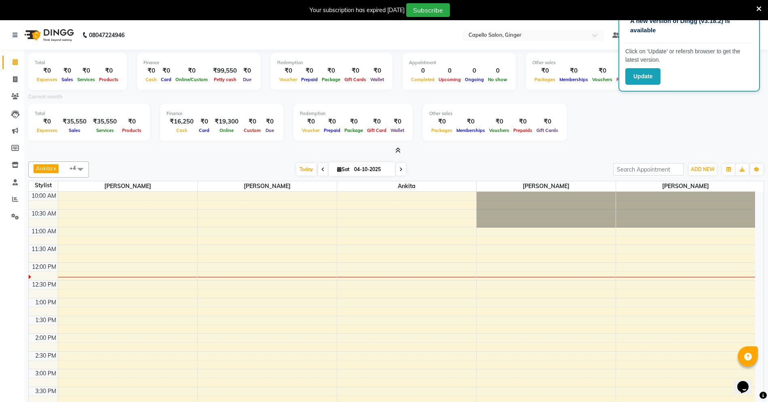 The height and width of the screenshot is (402, 768). What do you see at coordinates (76, 168) in the screenshot?
I see `span: +4` at bounding box center [76, 168].